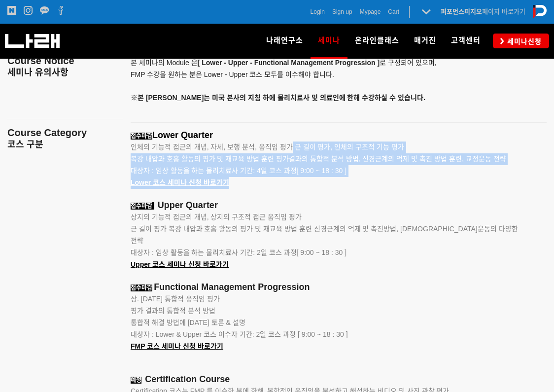  What do you see at coordinates (288, 63) in the screenshot?
I see `strong: [ Lower - Upper - Functional Management Progression ]` at bounding box center [288, 63].